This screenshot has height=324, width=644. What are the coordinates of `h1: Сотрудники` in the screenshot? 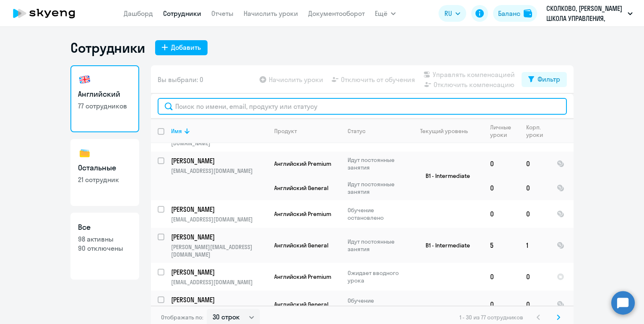 It's located at (108, 48).